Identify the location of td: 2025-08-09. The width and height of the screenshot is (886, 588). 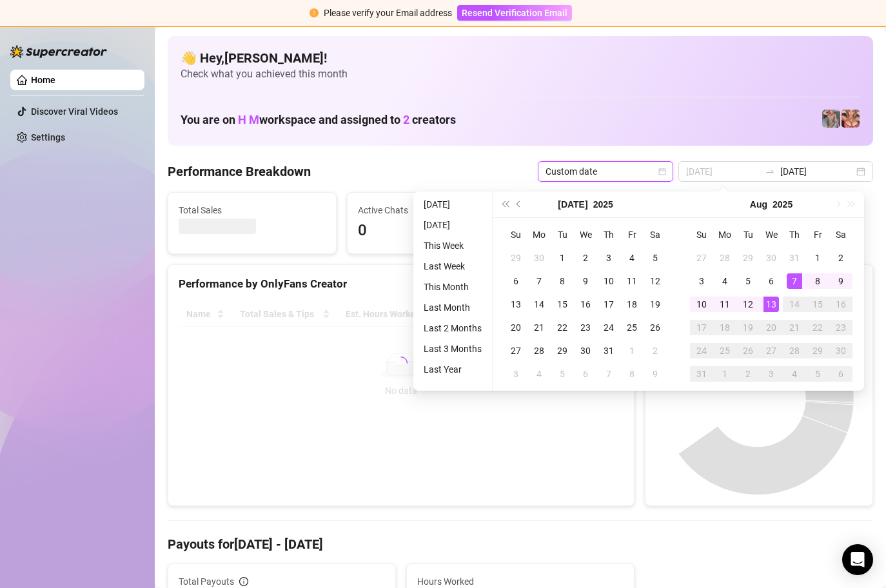
(655, 374).